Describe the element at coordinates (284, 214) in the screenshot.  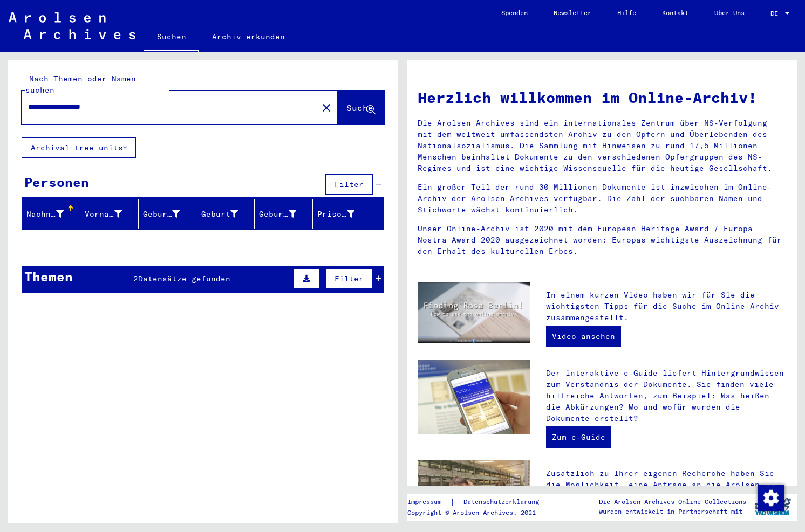
I see `mat-header-cell: Geburtsdatum` at that location.